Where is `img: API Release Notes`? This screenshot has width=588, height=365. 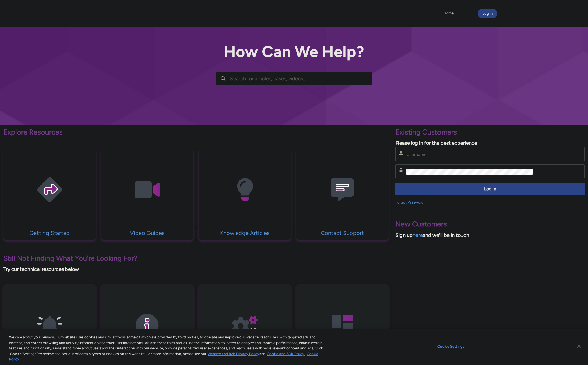 img: API Release Notes is located at coordinates (50, 326).